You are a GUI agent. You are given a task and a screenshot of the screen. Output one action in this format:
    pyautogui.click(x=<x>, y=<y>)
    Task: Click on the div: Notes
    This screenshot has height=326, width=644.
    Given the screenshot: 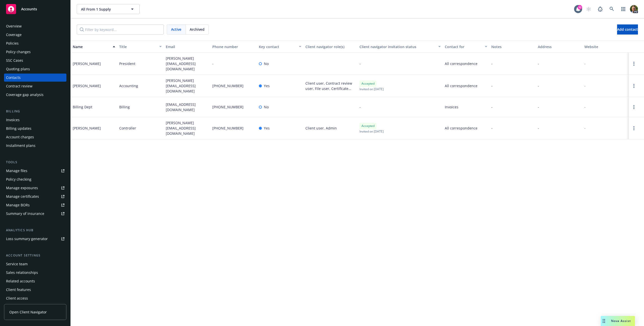 What is the action you would take?
    pyautogui.click(x=512, y=46)
    